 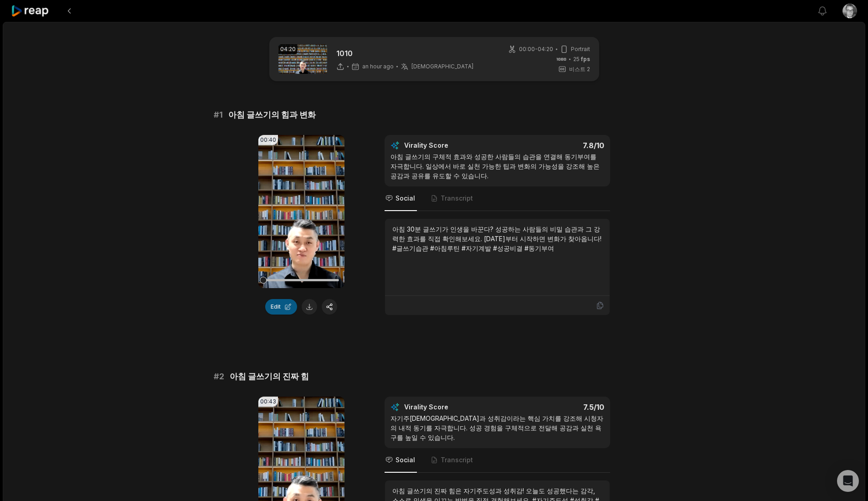 What do you see at coordinates (585, 59) in the screenshot?
I see `span: fps` at bounding box center [585, 59].